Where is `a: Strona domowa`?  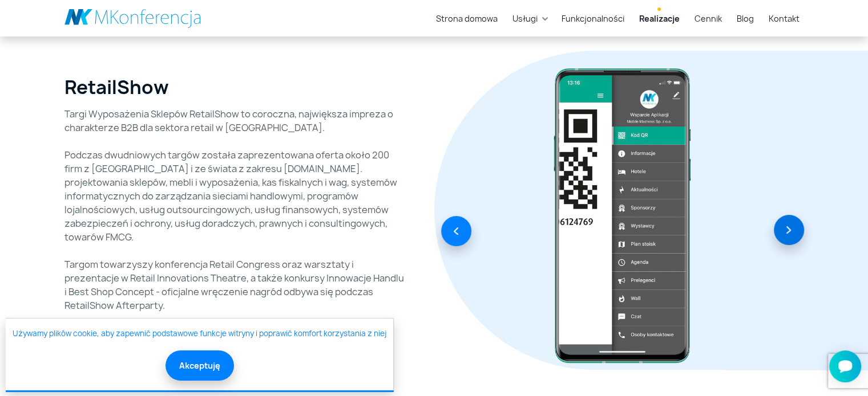 a: Strona domowa is located at coordinates (467, 18).